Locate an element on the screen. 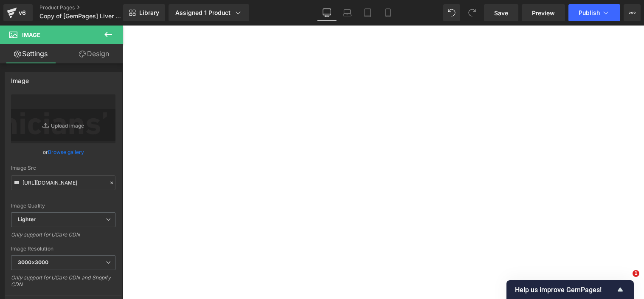  div: Assigned 1 Product is located at coordinates (209, 13).